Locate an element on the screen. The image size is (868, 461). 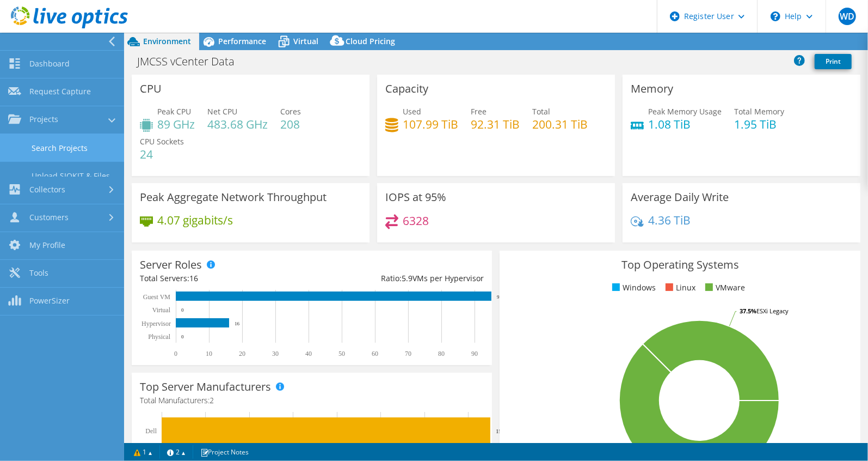
h3: IOPS at 95% is located at coordinates (416, 197).